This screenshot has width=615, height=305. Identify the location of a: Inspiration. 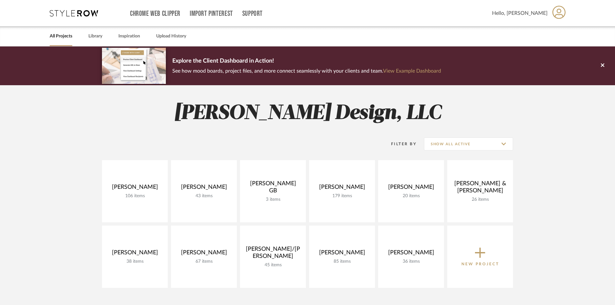
(129, 36).